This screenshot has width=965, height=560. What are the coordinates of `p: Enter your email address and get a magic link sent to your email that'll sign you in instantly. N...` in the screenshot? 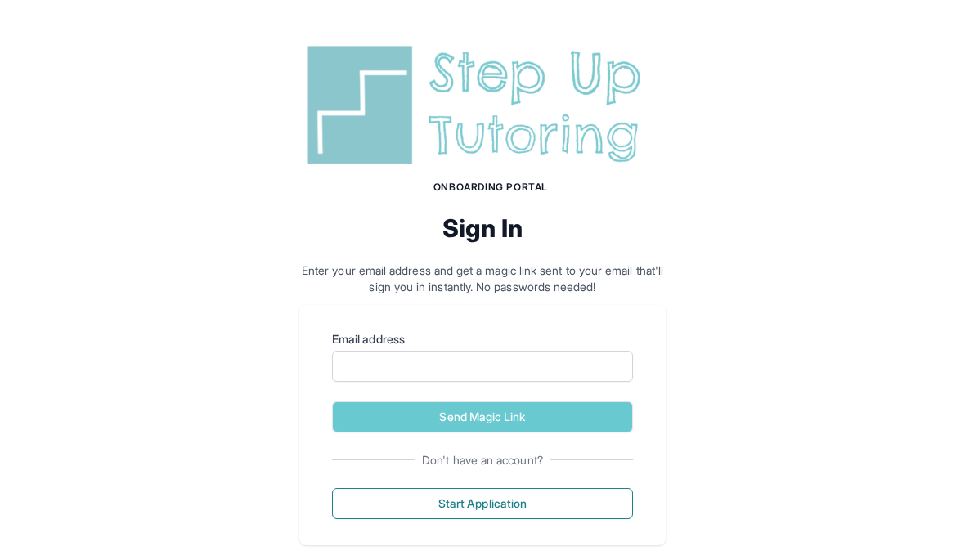 It's located at (482, 279).